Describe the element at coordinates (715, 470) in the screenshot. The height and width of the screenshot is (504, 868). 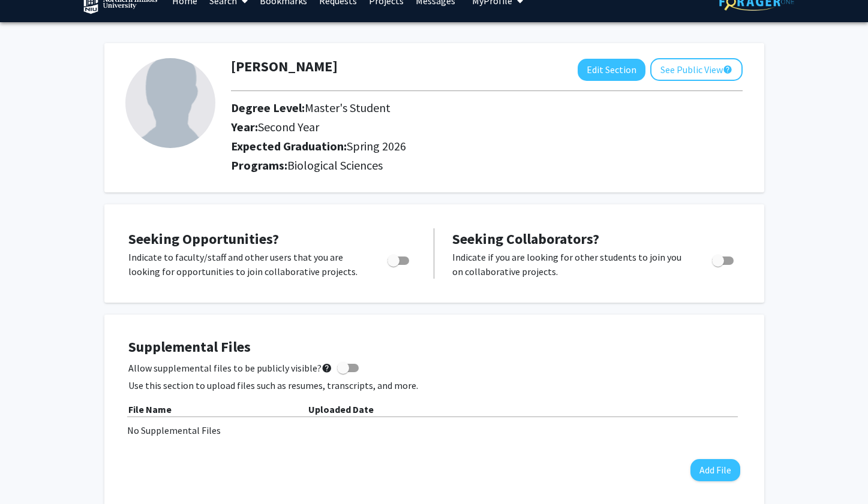
I see `button: Add File` at that location.